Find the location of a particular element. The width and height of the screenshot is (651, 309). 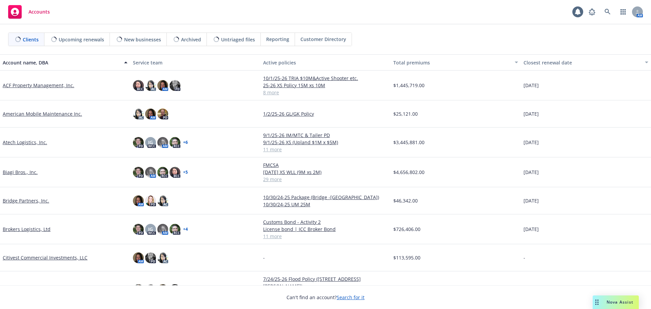

a: FMCSA is located at coordinates (325, 165).